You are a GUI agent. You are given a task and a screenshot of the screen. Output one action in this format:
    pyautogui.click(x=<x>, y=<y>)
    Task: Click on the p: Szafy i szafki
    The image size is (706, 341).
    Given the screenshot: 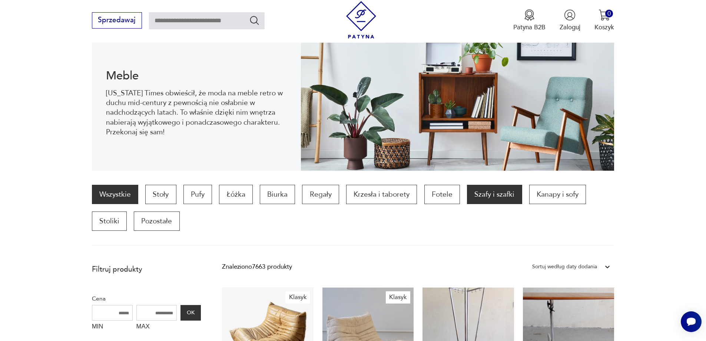 What is the action you would take?
    pyautogui.click(x=494, y=194)
    